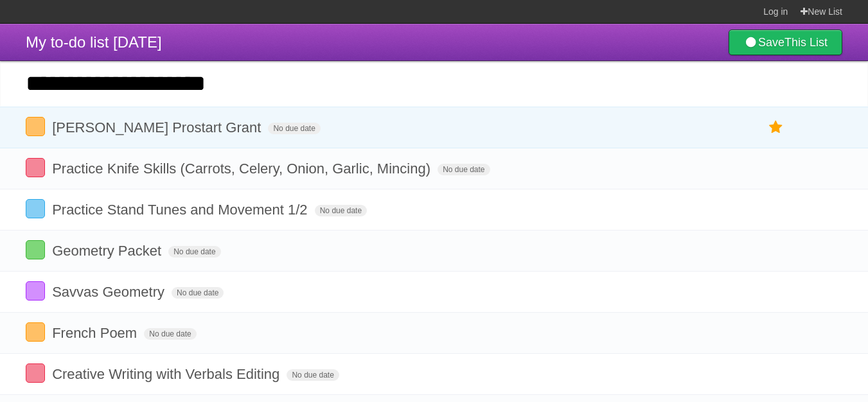 Image resolution: width=868 pixels, height=402 pixels. Describe the element at coordinates (110, 291) in the screenshot. I see `span: Savvas Geometry` at that location.